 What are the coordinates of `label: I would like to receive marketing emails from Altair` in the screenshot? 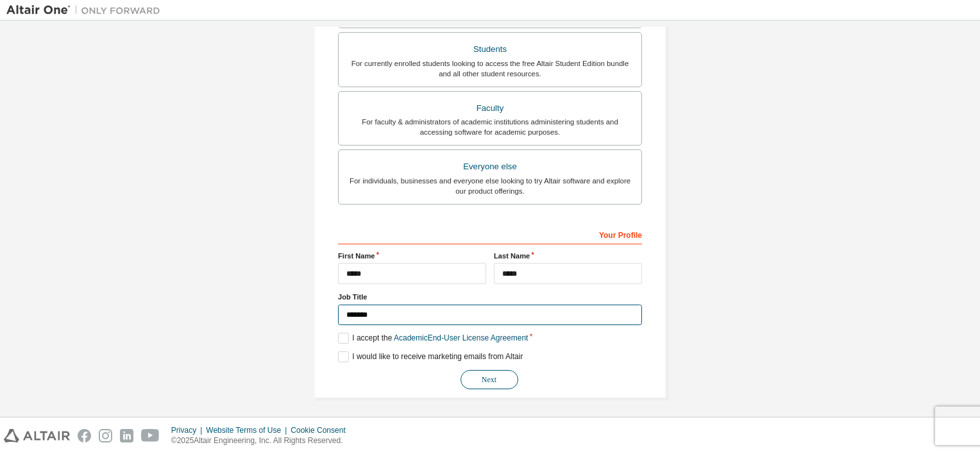 It's located at (430, 356).